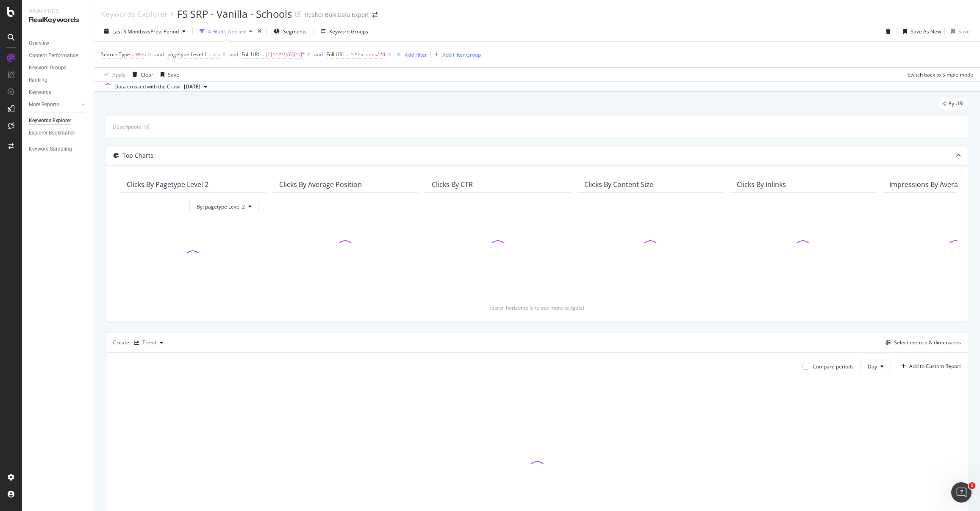 This screenshot has width=980, height=511. What do you see at coordinates (58, 20) in the screenshot?
I see `div: RealKeywords` at bounding box center [58, 20].